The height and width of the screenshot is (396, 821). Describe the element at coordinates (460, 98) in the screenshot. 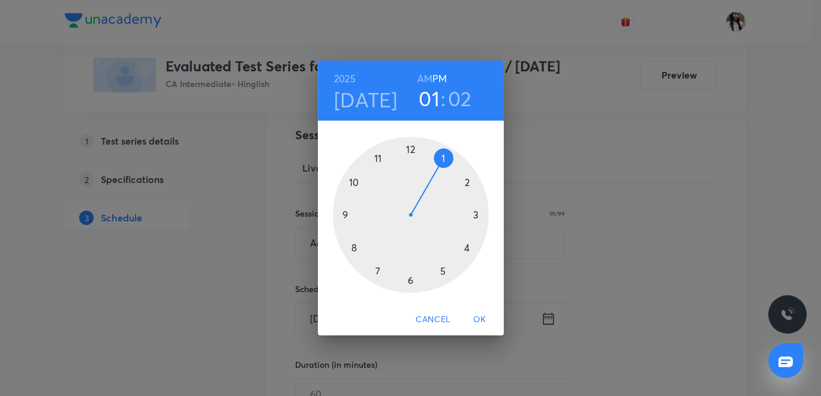

I see `button: 02` at that location.